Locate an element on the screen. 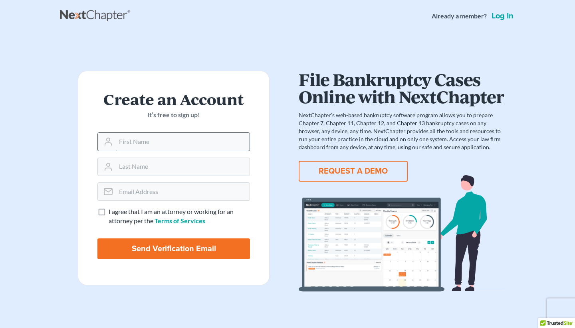  h2: Create an Account is located at coordinates (174, 99).